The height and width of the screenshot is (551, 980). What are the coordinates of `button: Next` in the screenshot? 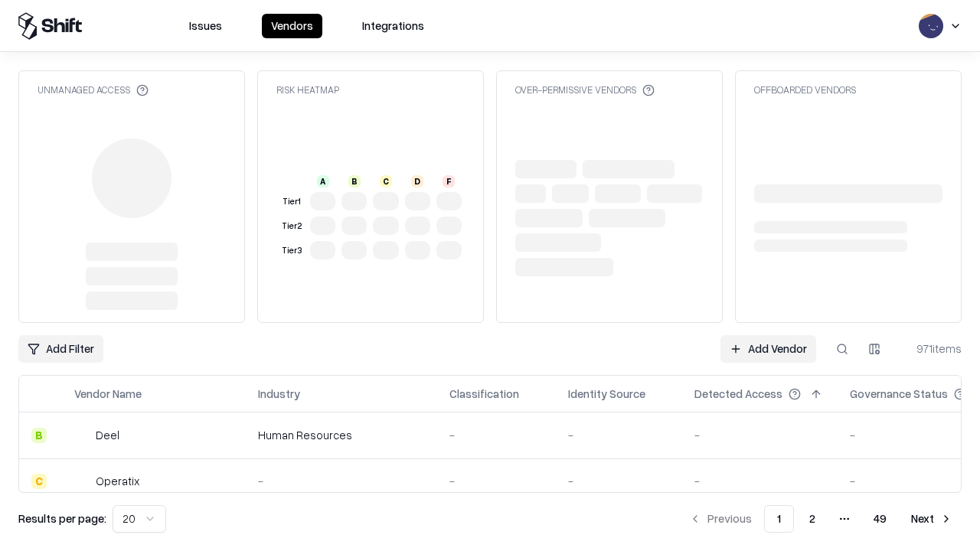 It's located at (932, 519).